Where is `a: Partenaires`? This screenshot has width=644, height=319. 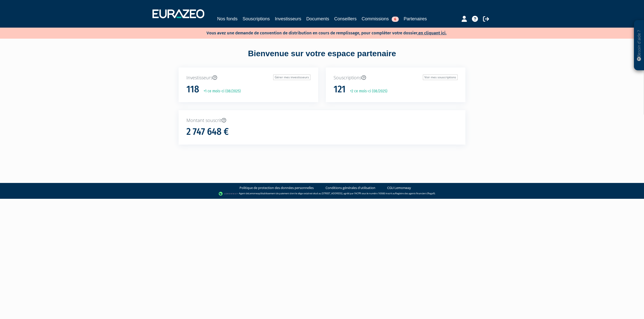
a: Partenaires is located at coordinates (415, 19).